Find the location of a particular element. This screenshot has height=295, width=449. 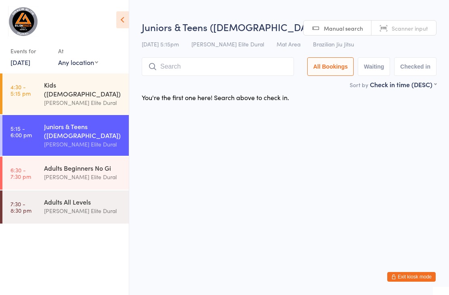

time: 6:30 - 7:30 pm is located at coordinates (21, 173).